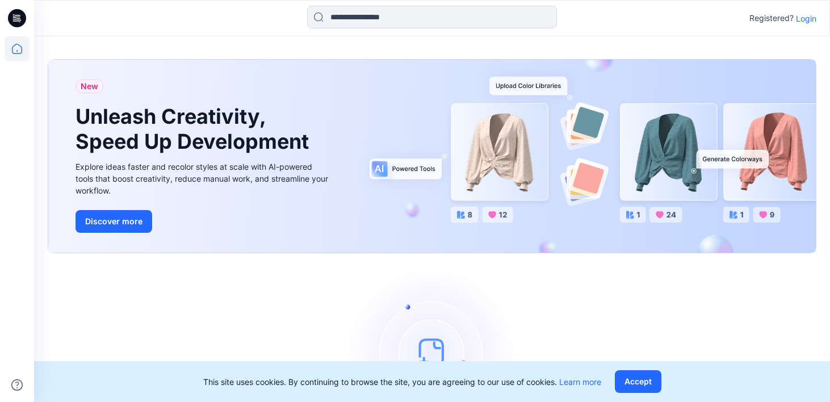  Describe the element at coordinates (580, 382) in the screenshot. I see `a: Learn more` at that location.